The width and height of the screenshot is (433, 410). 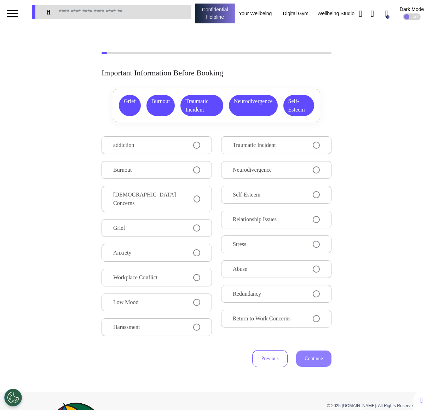 What do you see at coordinates (262, 319) in the screenshot?
I see `span: Return to Work Concerns` at bounding box center [262, 319].